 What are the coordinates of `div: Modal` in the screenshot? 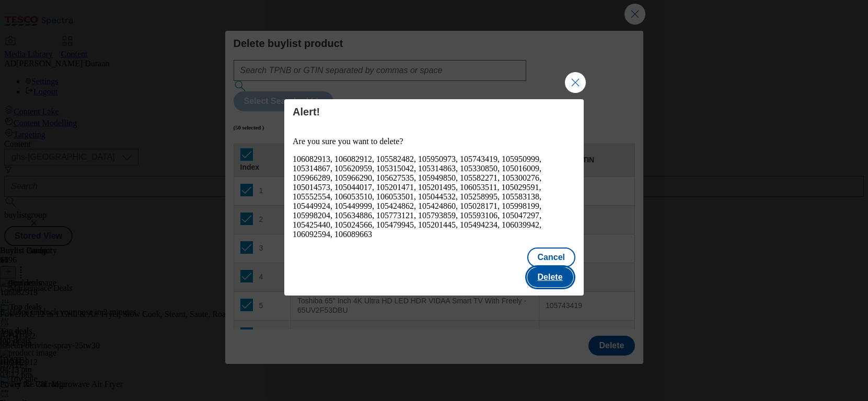 It's located at (434, 198).